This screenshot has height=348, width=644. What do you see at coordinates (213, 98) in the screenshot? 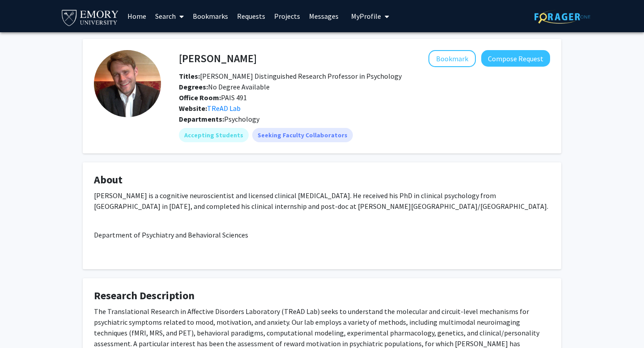
I see `span: PAIS 491` at bounding box center [213, 98].